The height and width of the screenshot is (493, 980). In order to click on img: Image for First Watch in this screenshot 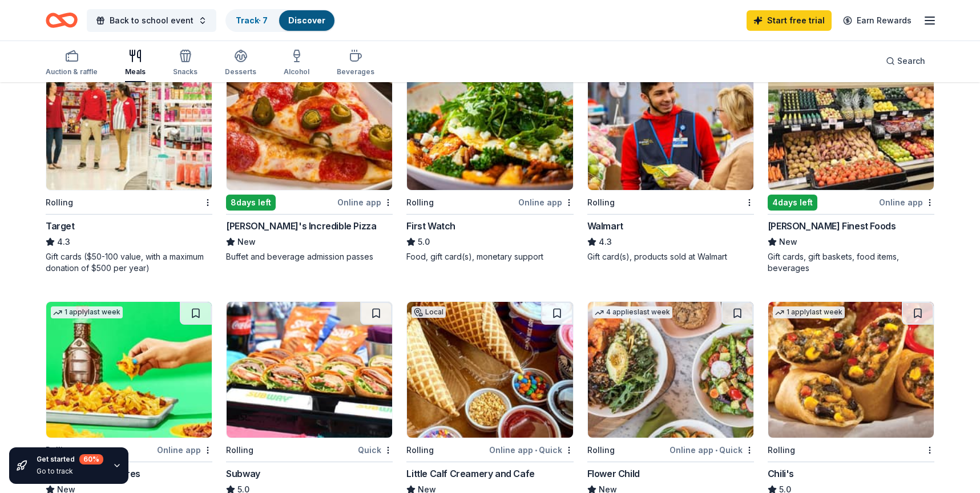, I will do `click(490, 122)`.